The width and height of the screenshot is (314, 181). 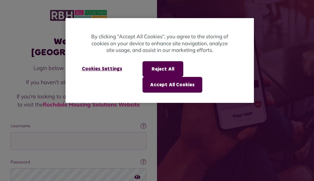 What do you see at coordinates (160, 60) in the screenshot?
I see `div: Cookie banner` at bounding box center [160, 60].